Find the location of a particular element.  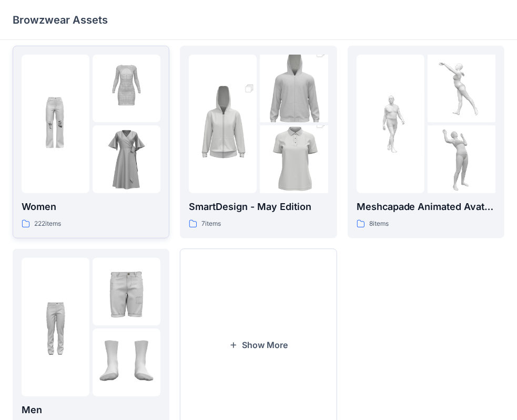

a: folder 1folder 2folder 3Women222items is located at coordinates (91, 142).